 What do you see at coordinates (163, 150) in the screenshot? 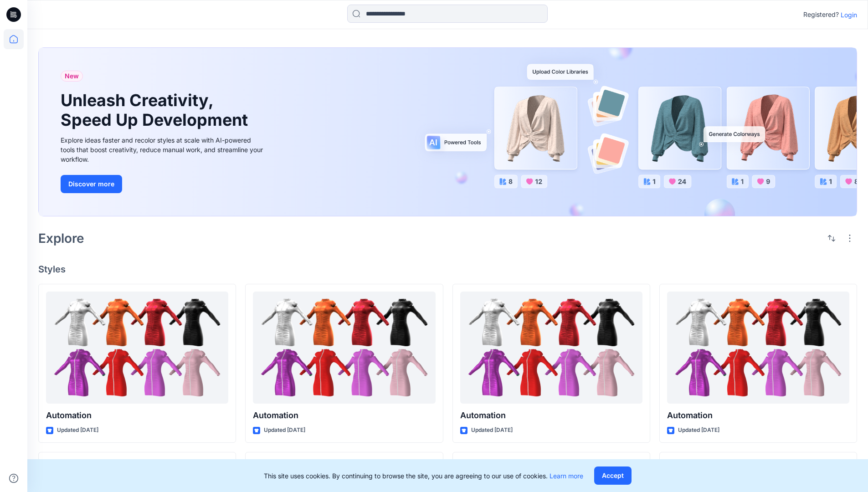
I see `div: Explore ideas faster and recolor styles at scale with AI-powered tools that boost creativity, red...` at bounding box center [163, 150].